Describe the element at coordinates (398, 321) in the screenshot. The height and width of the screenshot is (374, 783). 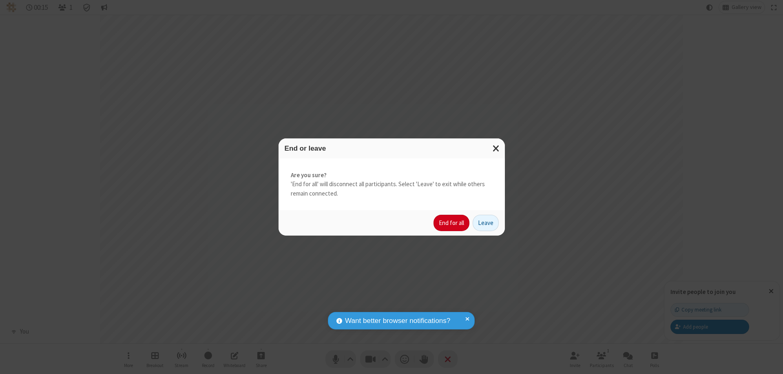
I see `span: Want better browser notifications?` at that location.